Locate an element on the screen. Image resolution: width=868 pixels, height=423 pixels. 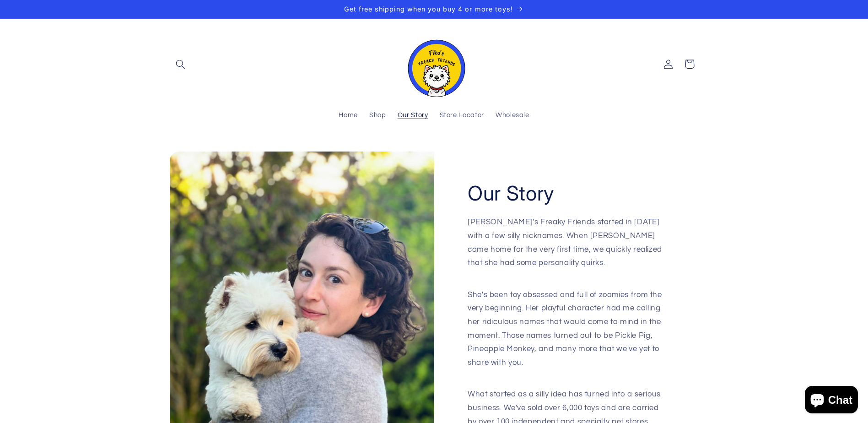
span: Get free shipping when you buy 4 or more toys! is located at coordinates (428, 9).